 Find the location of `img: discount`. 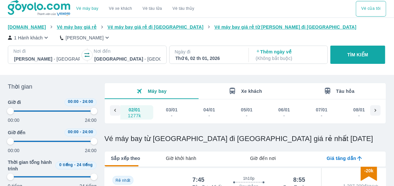

img: discount is located at coordinates (369, 174).